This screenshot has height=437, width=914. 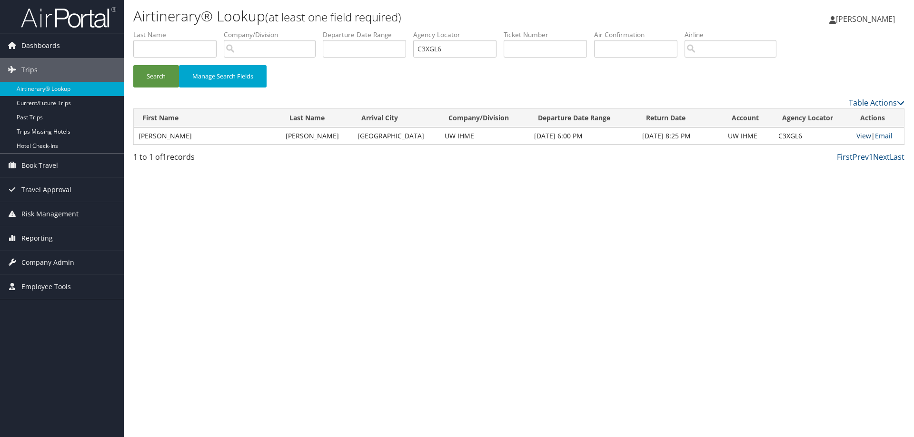 I want to click on a: First, so click(x=844, y=157).